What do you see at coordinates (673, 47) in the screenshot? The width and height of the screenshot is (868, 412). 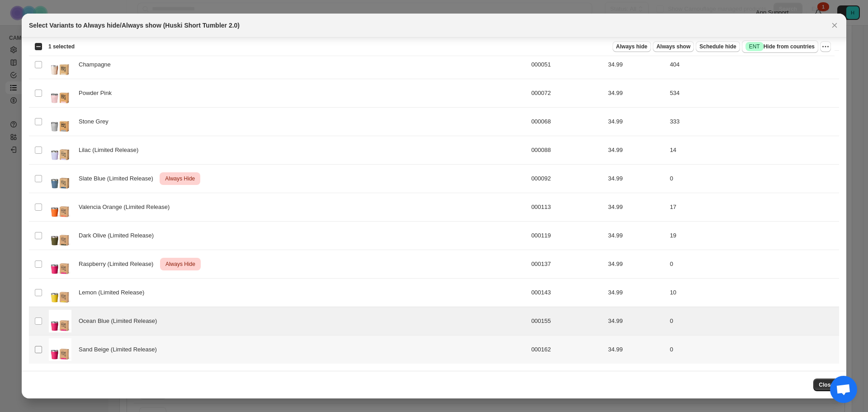 I see `button: Always show` at bounding box center [673, 47].